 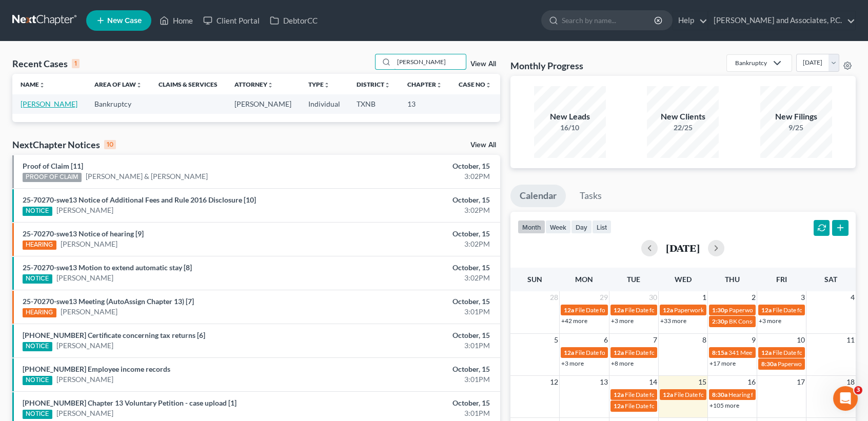 What do you see at coordinates (634, 279) in the screenshot?
I see `span: Tue` at bounding box center [634, 279].